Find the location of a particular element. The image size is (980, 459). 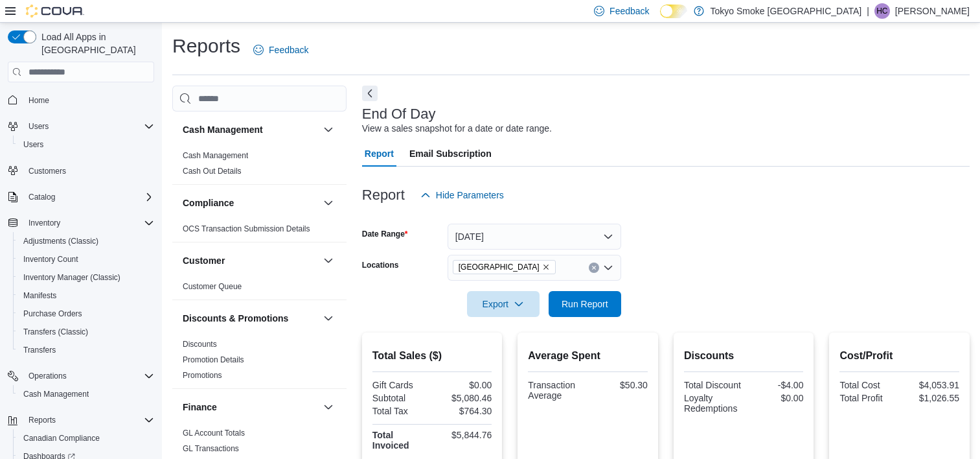

button: Catalog is located at coordinates (81, 197).